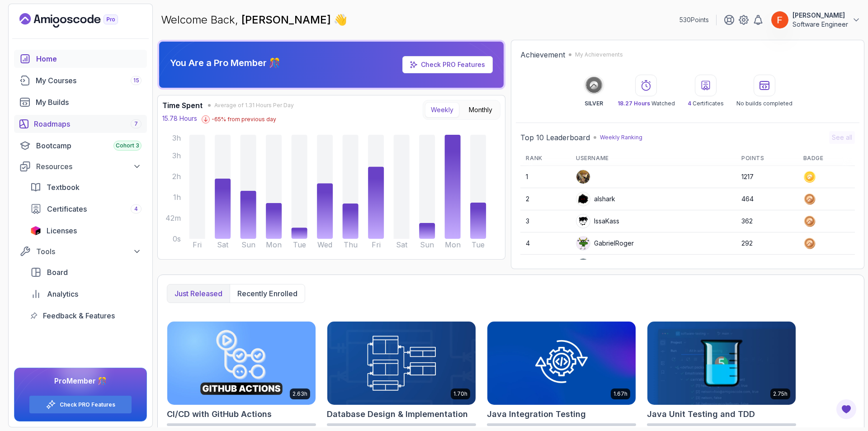 The height and width of the screenshot is (431, 868). What do you see at coordinates (176, 176) in the screenshot?
I see `tspan: 2h` at bounding box center [176, 176].